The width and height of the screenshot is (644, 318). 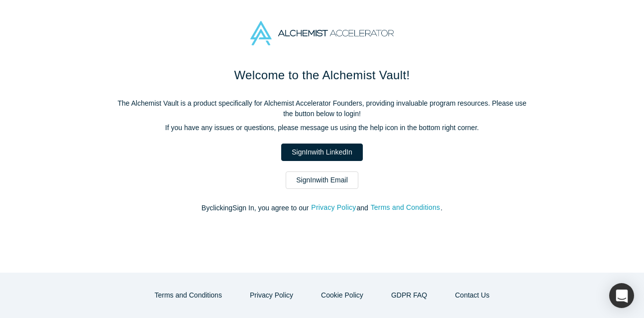 I want to click on p: If you have any issues or questions, please message us using the help icon in the bottom right co..., so click(x=322, y=128).